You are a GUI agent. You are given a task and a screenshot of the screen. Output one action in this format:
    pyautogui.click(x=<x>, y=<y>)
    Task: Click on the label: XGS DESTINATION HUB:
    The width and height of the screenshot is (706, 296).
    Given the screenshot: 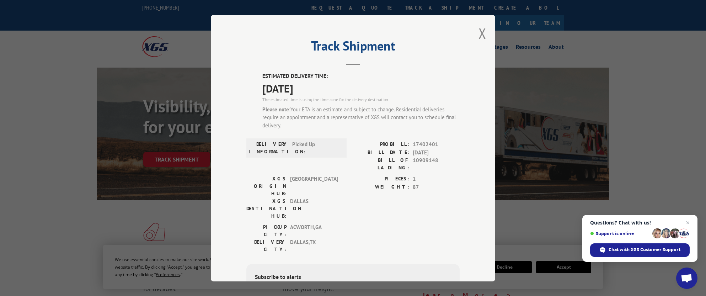 What is the action you would take?
    pyautogui.click(x=266, y=208)
    